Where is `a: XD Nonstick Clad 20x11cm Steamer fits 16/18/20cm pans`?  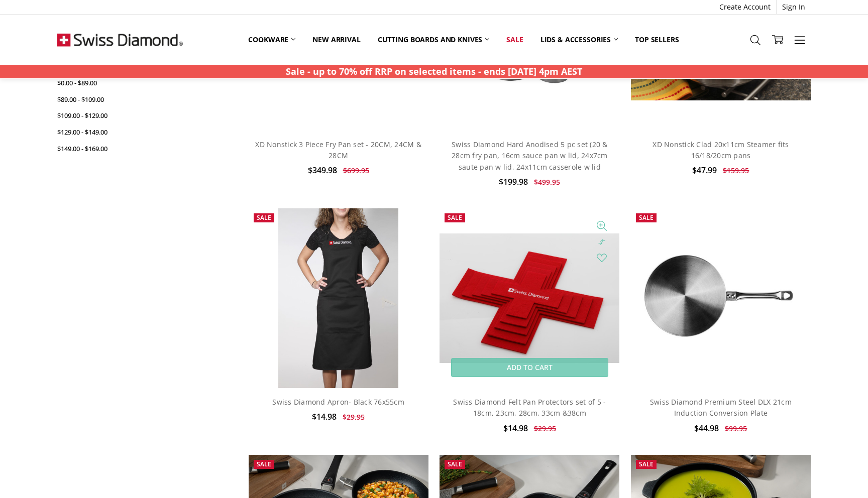 a: XD Nonstick Clad 20x11cm Steamer fits 16/18/20cm pans is located at coordinates (720, 149).